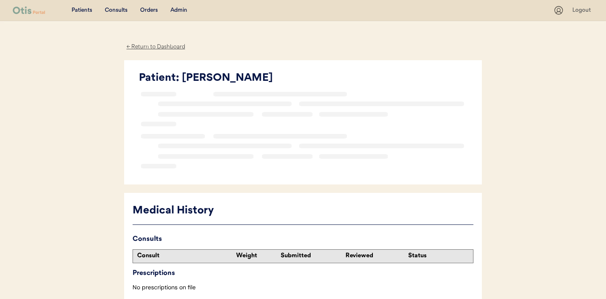  I want to click on div: Logout, so click(583, 11).